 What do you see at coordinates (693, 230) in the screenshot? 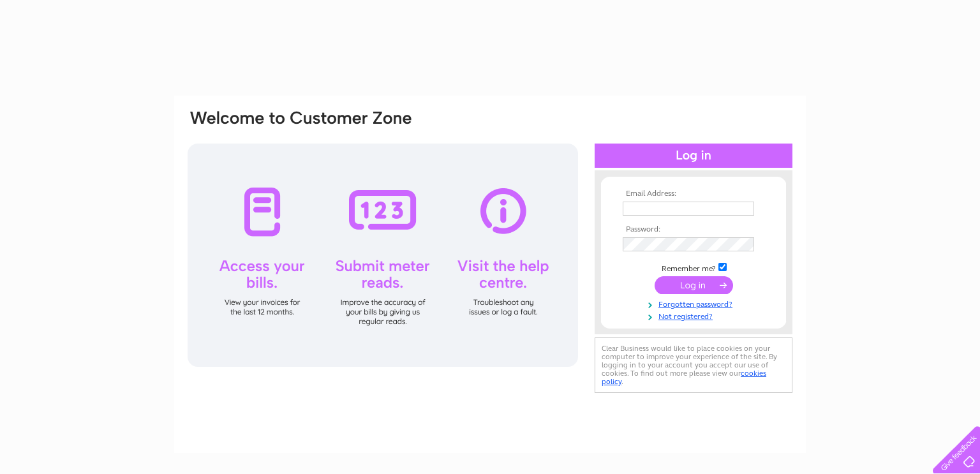
I see `th: Password:` at bounding box center [693, 230].